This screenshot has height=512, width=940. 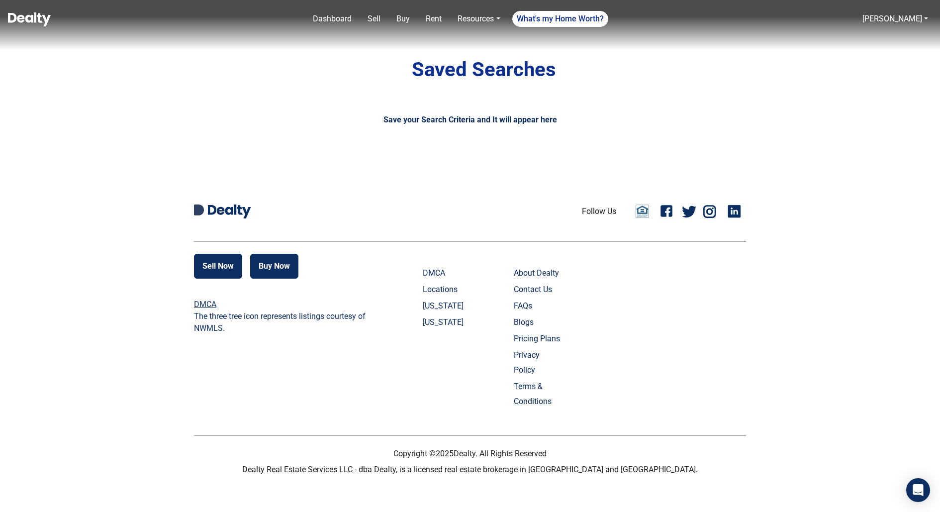 I want to click on a: Linkedin, so click(x=736, y=211).